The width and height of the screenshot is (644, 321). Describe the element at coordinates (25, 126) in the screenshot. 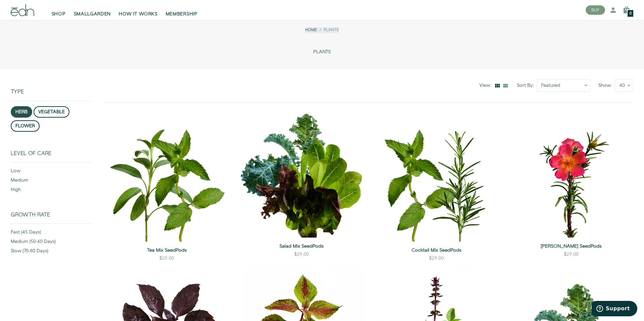

I see `button: flower` at that location.